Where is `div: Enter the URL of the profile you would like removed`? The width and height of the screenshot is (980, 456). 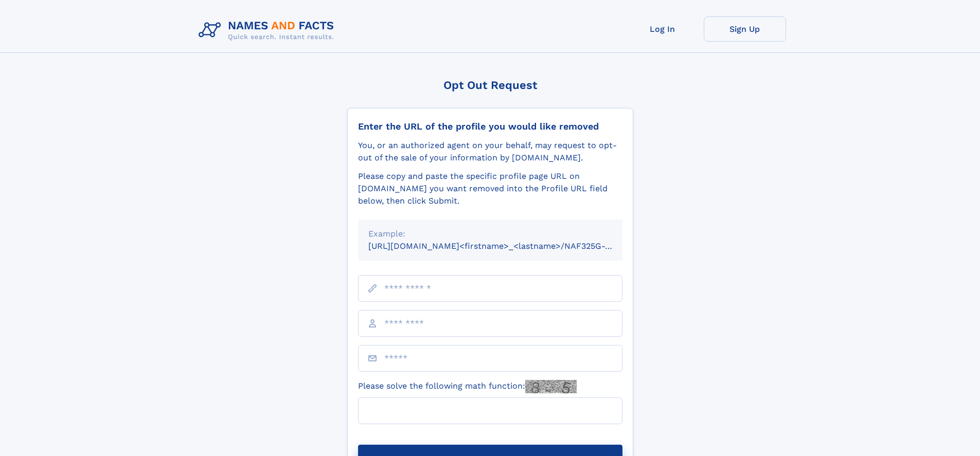 div: Enter the URL of the profile you would like removed is located at coordinates (490, 126).